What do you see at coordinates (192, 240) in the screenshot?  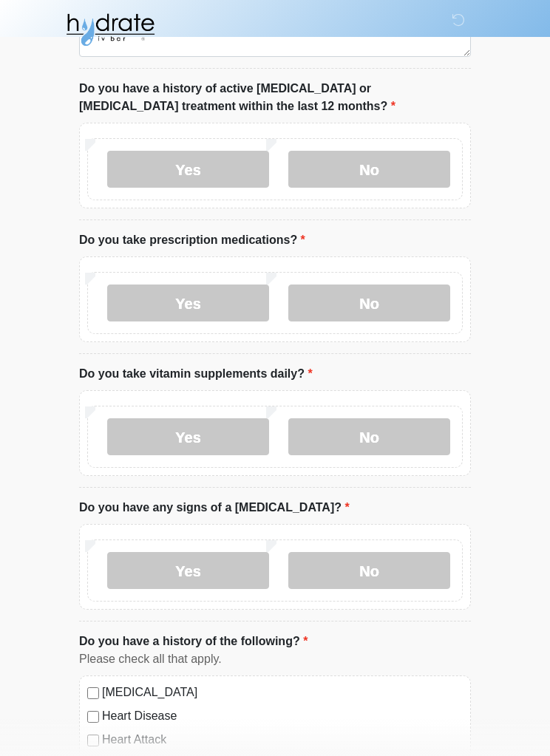 I see `label: Do you take prescription medications?` at bounding box center [192, 240].